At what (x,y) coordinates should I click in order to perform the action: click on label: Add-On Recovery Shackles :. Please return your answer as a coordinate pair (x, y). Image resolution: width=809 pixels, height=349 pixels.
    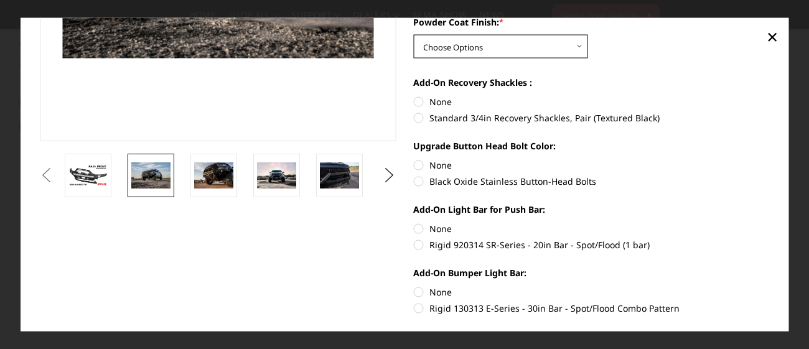
    Looking at the image, I should click on (591, 82).